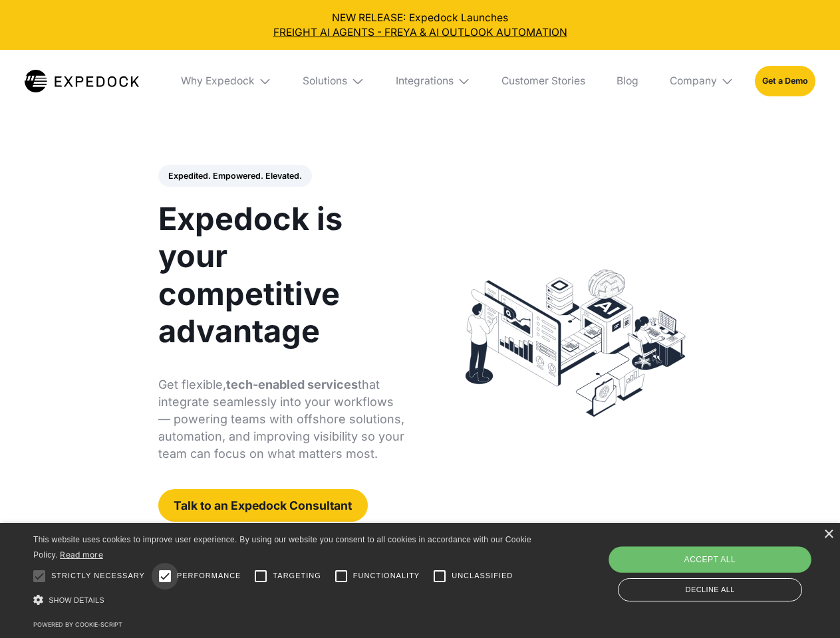  Describe the element at coordinates (627, 81) in the screenshot. I see `a: Blog` at that location.